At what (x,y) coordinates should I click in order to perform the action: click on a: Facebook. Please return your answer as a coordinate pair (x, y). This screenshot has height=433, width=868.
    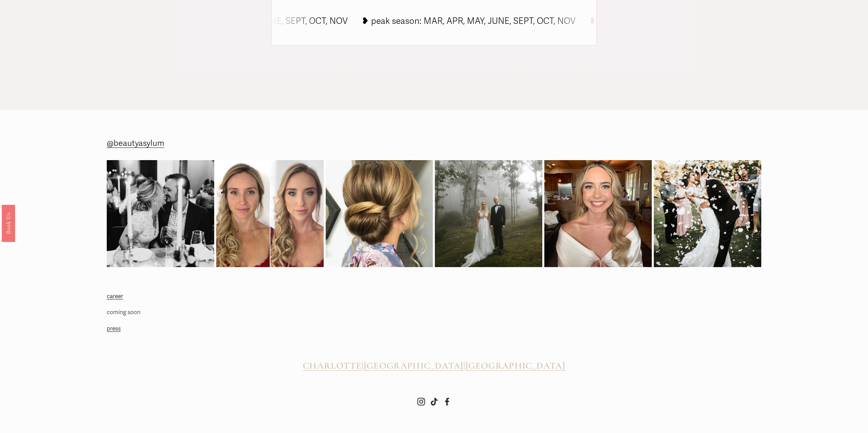
    Looking at the image, I should click on (447, 402).